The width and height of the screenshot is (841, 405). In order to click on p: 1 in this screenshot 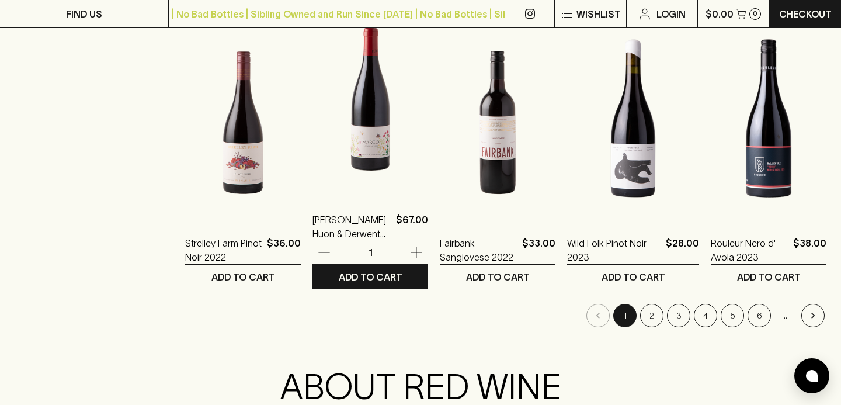, I will do `click(370, 252)`.